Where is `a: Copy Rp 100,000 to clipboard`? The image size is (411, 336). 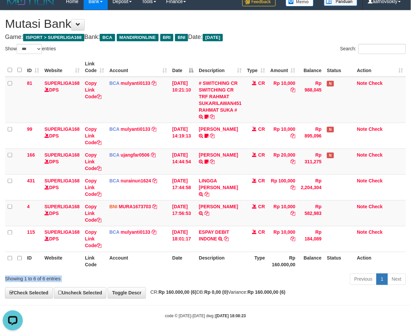
a: Copy Rp 100,000 to clipboard is located at coordinates (293, 187).